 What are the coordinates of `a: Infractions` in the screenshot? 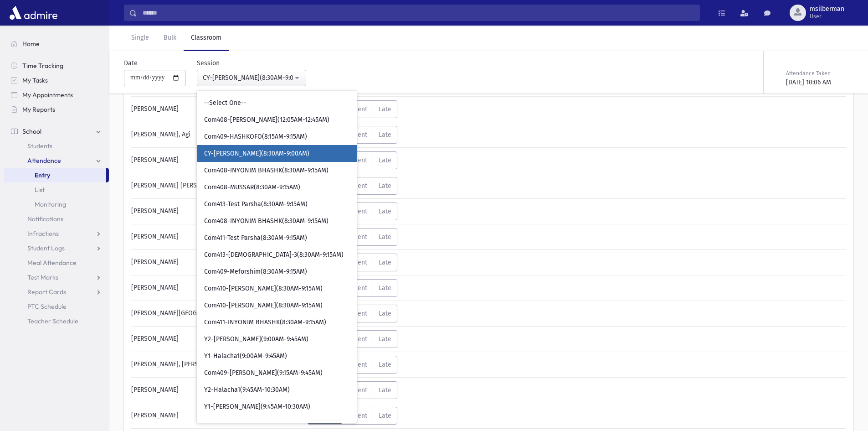 It's located at (56, 234).